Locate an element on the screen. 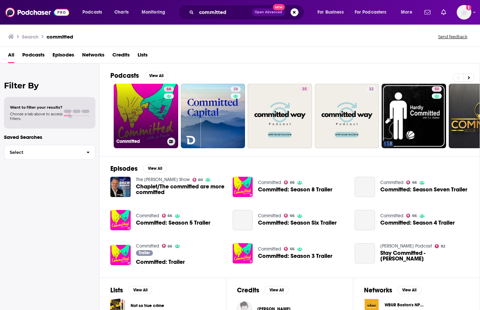 Image resolution: width=480 pixels, height=310 pixels. a: Lists is located at coordinates (143, 56).